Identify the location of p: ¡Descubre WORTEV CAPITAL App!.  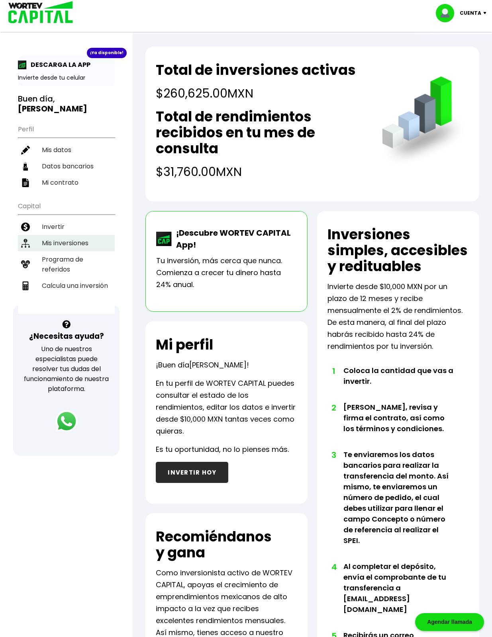
(234, 239).